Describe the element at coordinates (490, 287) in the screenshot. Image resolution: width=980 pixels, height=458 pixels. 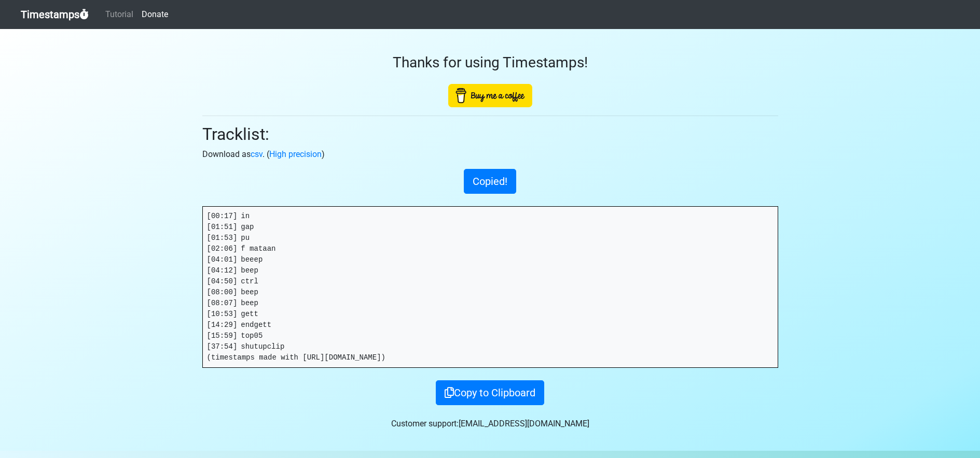
I see `pre: [00:17] in [01:51] gap [01:53] pu [02:06] f mataan [04:01] beeep [04:12] beep [04:50] ctrl [08:00...` at that location.